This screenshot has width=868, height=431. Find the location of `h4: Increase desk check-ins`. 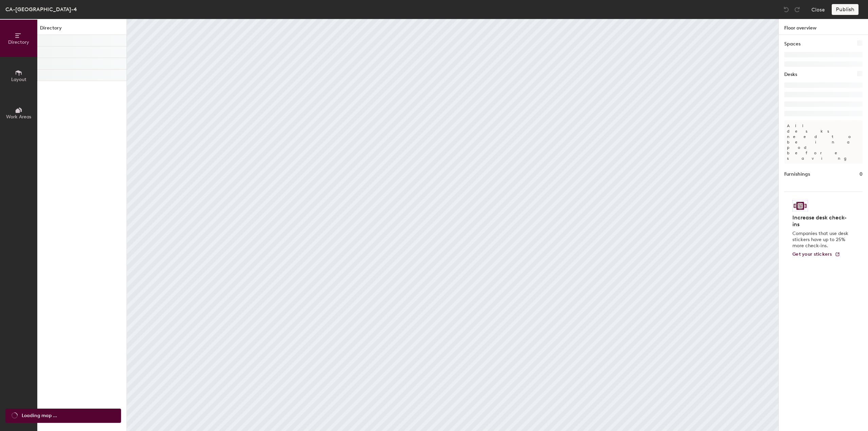

h4: Increase desk check-ins is located at coordinates (821, 221).